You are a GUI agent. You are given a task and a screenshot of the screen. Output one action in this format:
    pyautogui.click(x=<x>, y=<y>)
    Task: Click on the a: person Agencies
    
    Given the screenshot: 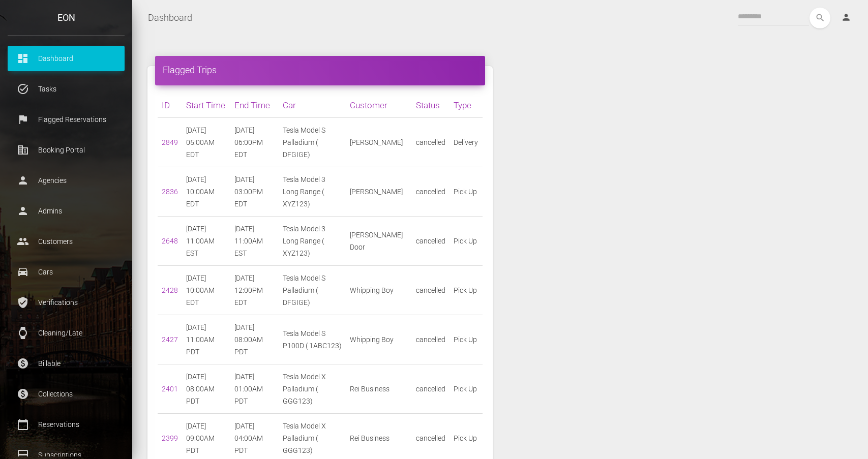 What is the action you would take?
    pyautogui.click(x=66, y=180)
    